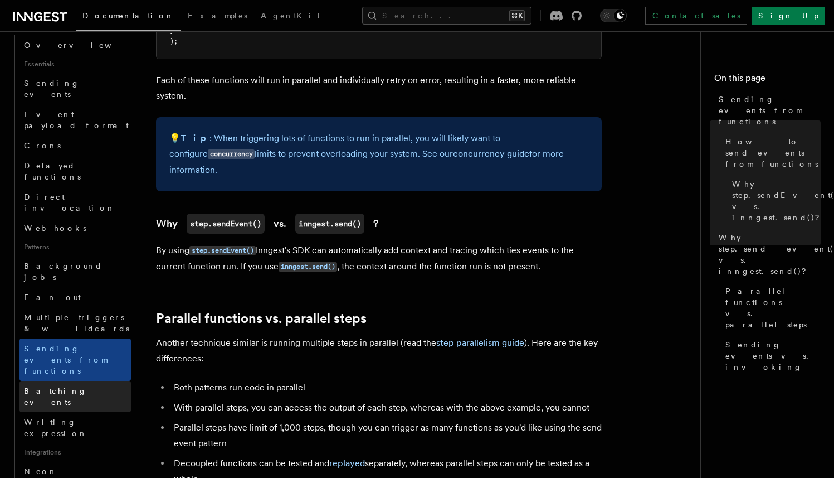 This screenshot has height=478, width=834. What do you see at coordinates (75, 247) in the screenshot?
I see `span: Patterns` at bounding box center [75, 247].